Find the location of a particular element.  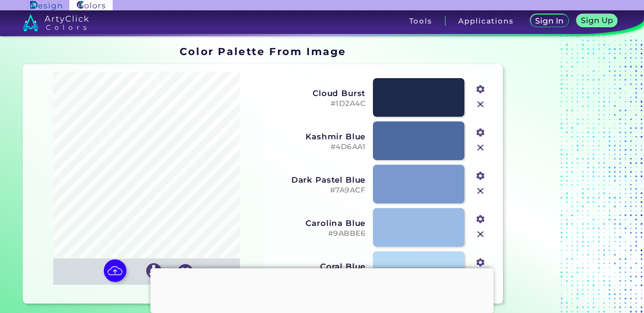

h5: Sign In is located at coordinates (550, 21).